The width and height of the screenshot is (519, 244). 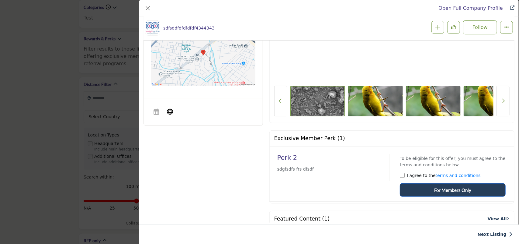 What do you see at coordinates (454, 27) in the screenshot?
I see `button: Like` at bounding box center [454, 27].